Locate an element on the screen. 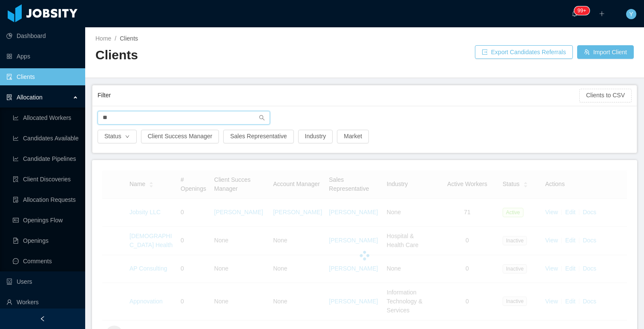 This screenshot has height=329, width=644. button: Clients to CSV is located at coordinates (606, 95).